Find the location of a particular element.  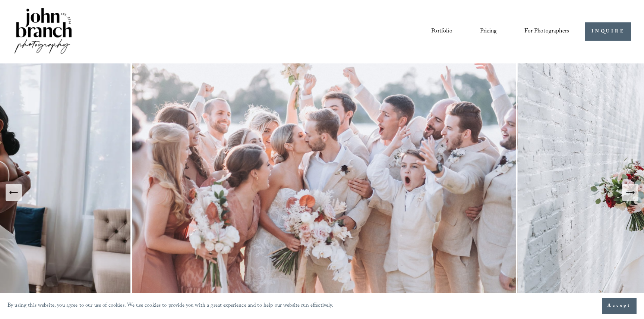

button: Previous Slide is located at coordinates (14, 193).